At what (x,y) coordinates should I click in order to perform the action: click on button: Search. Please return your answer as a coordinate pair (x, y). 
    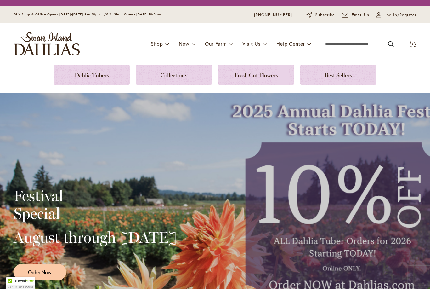
    Looking at the image, I should click on (391, 44).